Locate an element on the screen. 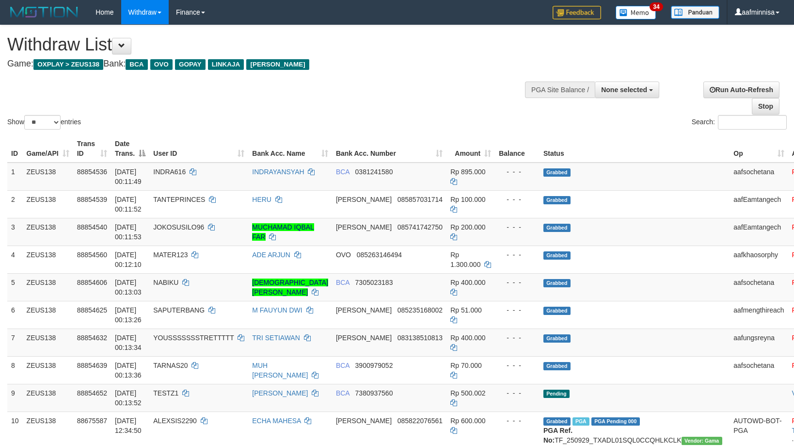 The height and width of the screenshot is (446, 794). span: Rp 895.000 is located at coordinates (468, 172).